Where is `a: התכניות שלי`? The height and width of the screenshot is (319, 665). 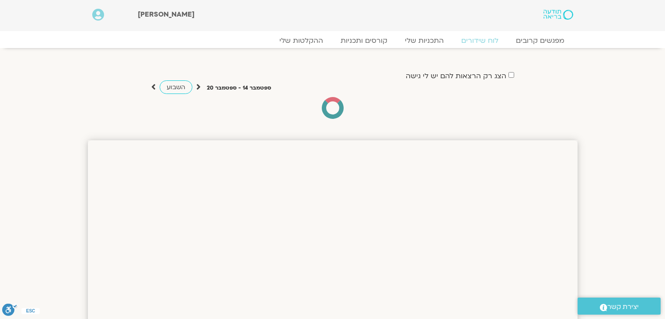
a: התכניות שלי is located at coordinates (424, 41).